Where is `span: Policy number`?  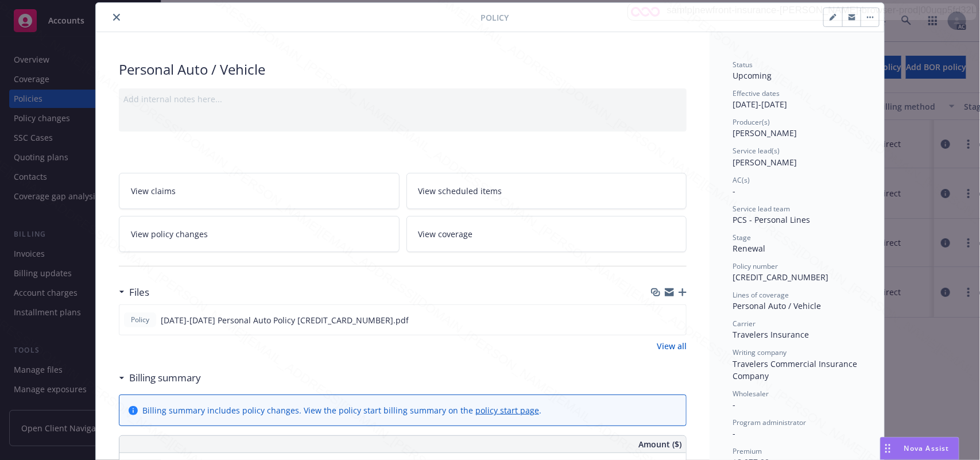
span: Policy number is located at coordinates (755, 266).